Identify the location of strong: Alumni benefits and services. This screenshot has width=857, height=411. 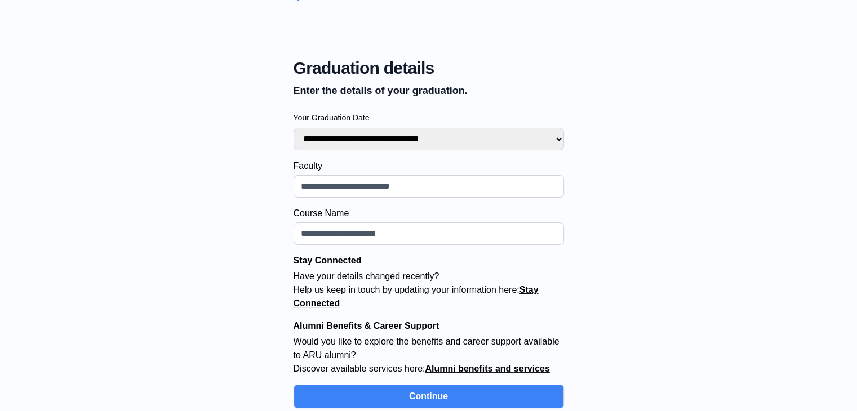
(487, 369).